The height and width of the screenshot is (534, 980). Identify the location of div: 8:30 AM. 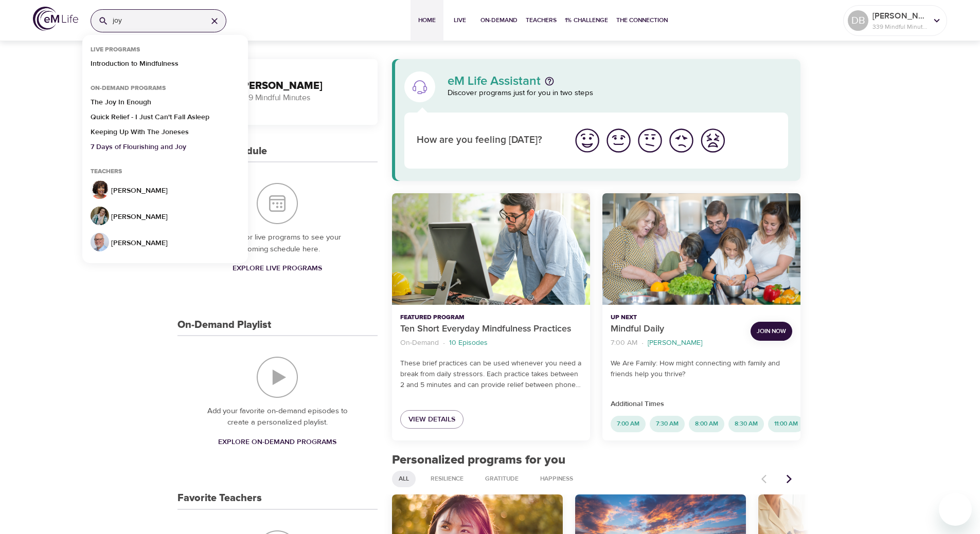
(746, 424).